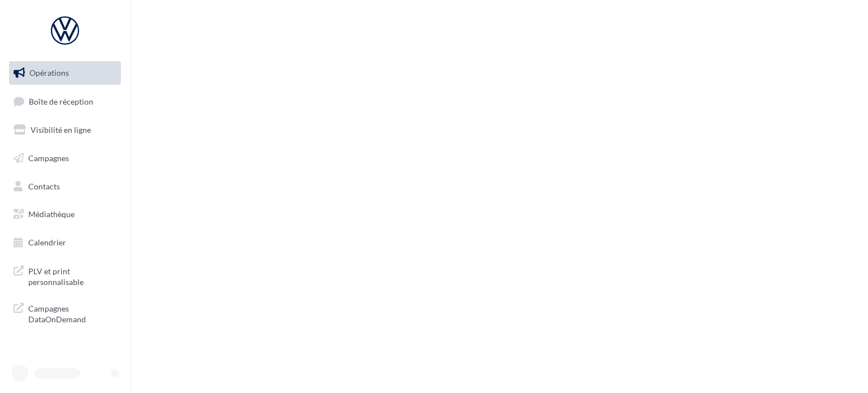 This screenshot has width=868, height=393. I want to click on a: Campagnes, so click(65, 158).